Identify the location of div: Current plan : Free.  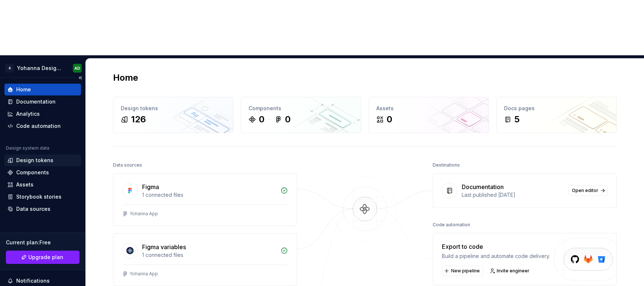
(43, 242).